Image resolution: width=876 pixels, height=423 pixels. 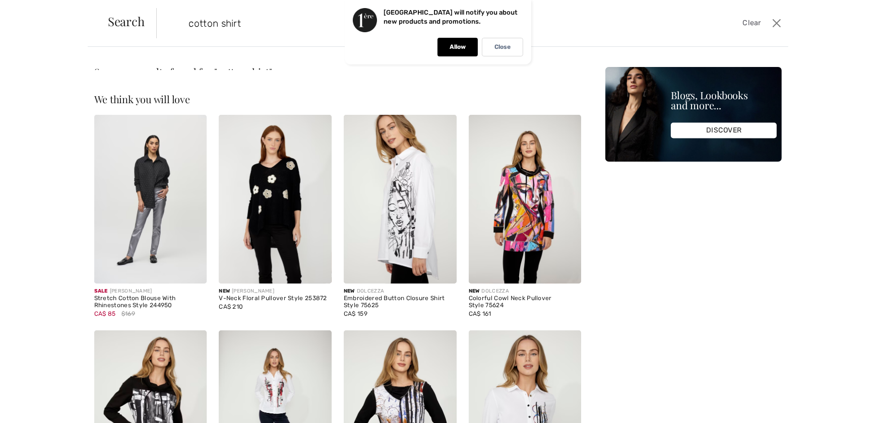 What do you see at coordinates (401, 23) in the screenshot?
I see `input: TYPE TO SEARCH` at bounding box center [401, 23].